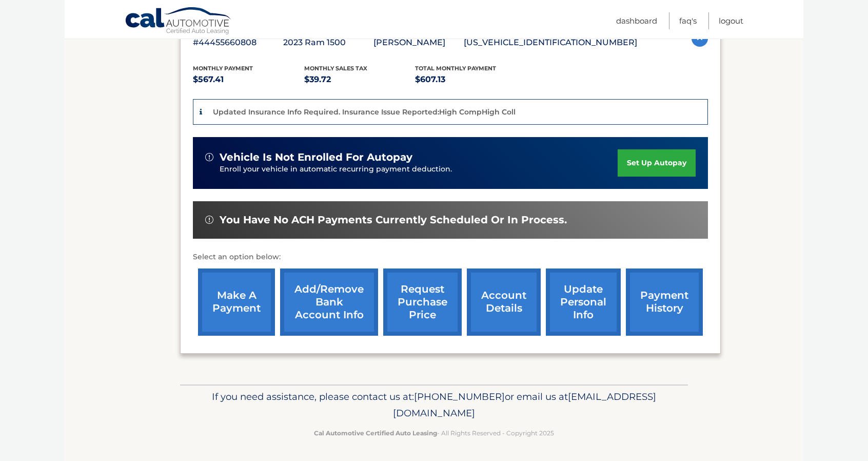 The height and width of the screenshot is (461, 868). Describe the element at coordinates (636, 20) in the screenshot. I see `a: Dashboard` at that location.